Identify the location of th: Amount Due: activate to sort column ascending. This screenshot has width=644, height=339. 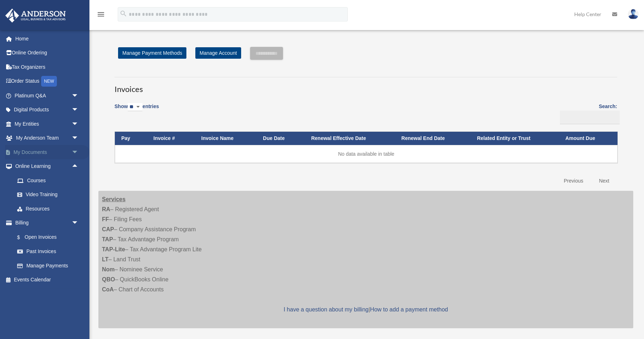
(588, 138).